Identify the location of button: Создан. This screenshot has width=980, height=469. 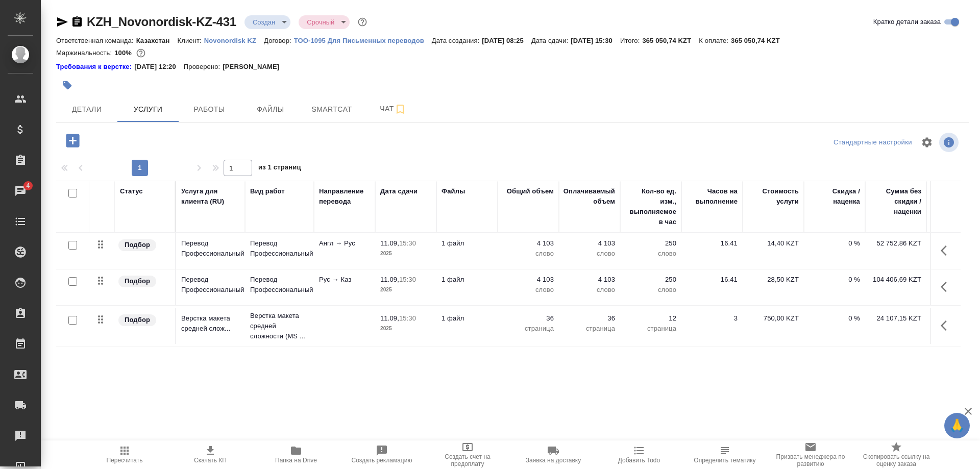
(264, 22).